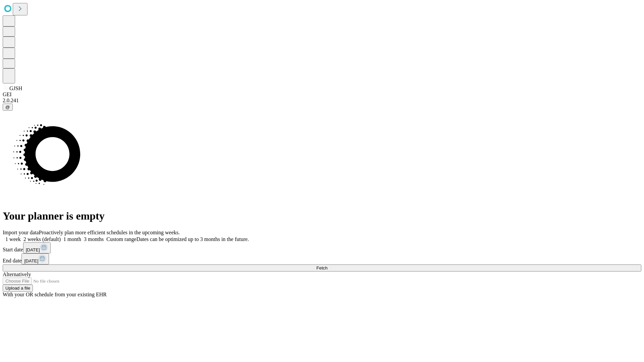  What do you see at coordinates (94, 239) in the screenshot?
I see `span: 3 months` at bounding box center [94, 239].